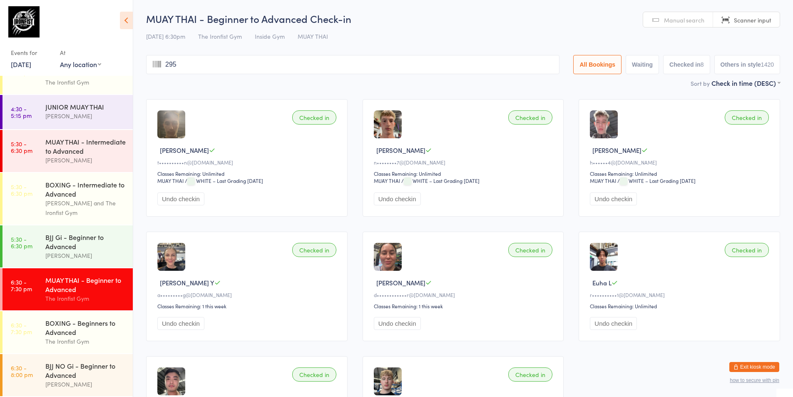  What do you see at coordinates (171, 124) in the screenshot?
I see `img: image1728550003.png` at bounding box center [171, 124].